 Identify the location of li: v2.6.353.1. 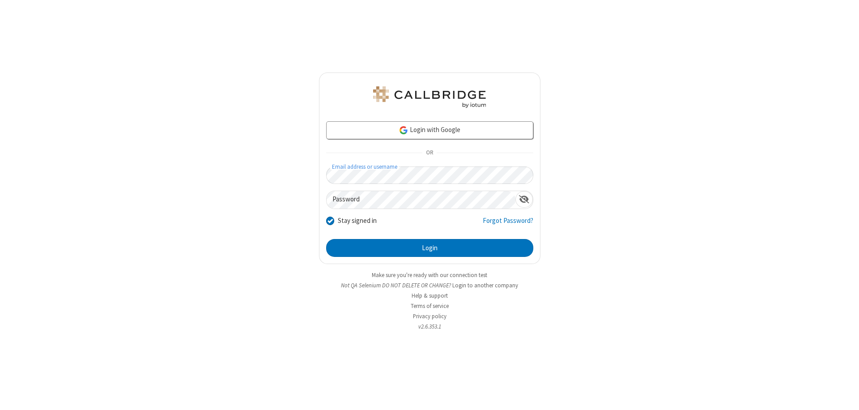
(429, 326).